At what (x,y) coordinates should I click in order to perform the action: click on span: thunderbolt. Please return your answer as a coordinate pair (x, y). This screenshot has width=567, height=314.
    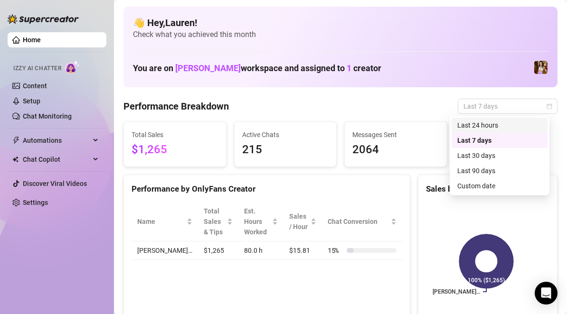
    Looking at the image, I should click on (16, 141).